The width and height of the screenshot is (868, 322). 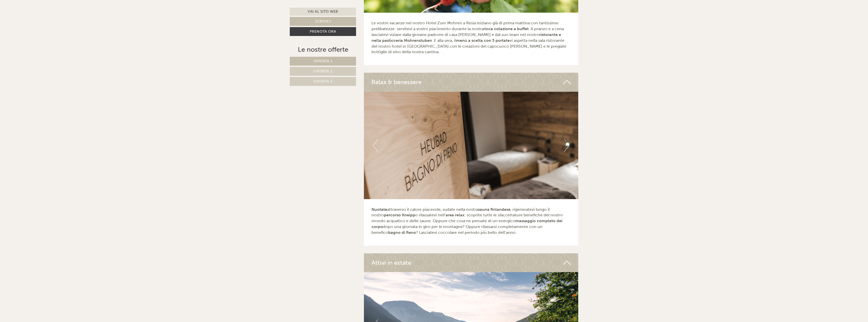 I want to click on span: Offerta 1, so click(x=323, y=61).